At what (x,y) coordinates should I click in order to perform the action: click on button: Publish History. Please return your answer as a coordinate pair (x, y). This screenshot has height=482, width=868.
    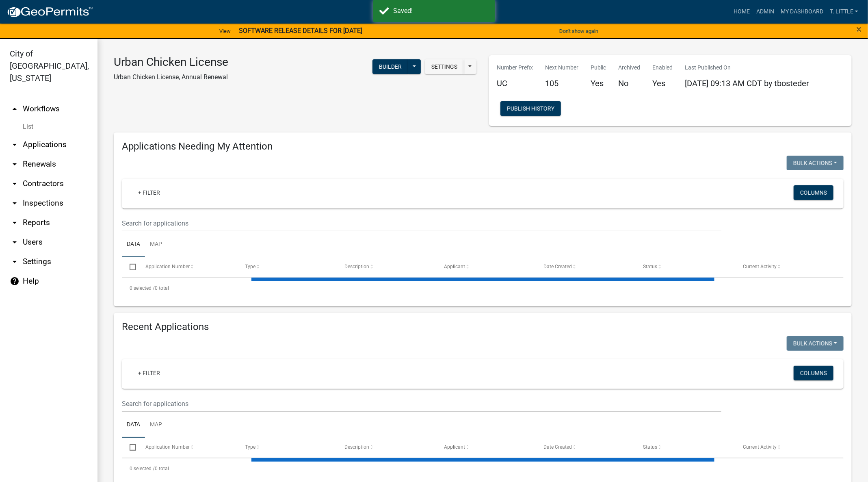
    Looking at the image, I should click on (530, 109).